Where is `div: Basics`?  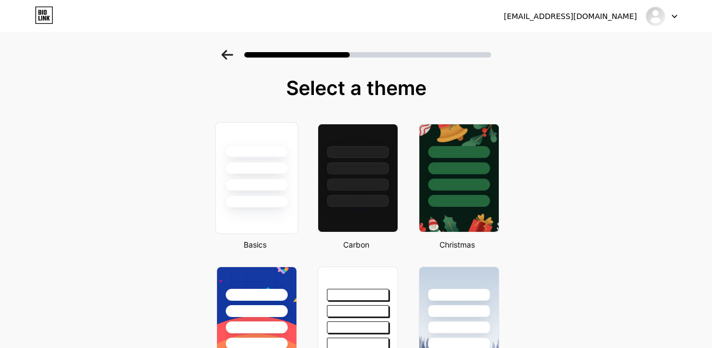
div: Basics is located at coordinates (255, 245).